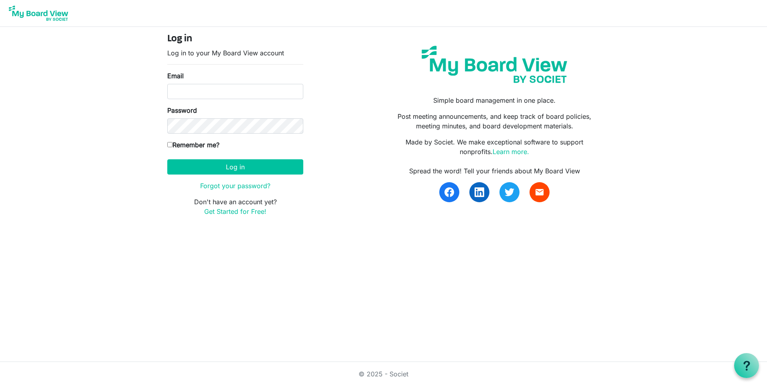  Describe the element at coordinates (494, 64) in the screenshot. I see `img: my-board-view-societ.svg` at that location.